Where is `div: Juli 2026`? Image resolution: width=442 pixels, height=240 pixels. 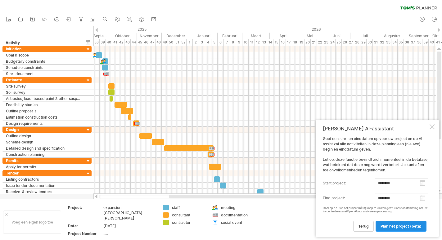 div: Juli 2026 is located at coordinates (364, 36).